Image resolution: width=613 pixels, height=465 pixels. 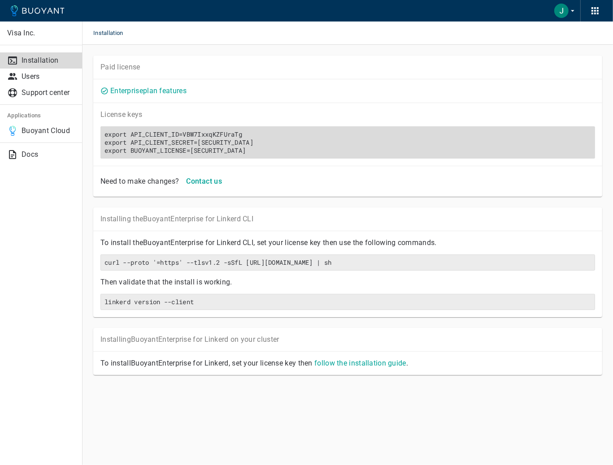 What do you see at coordinates (347, 363) in the screenshot?
I see `p: To install Buoyant Enterprise for Linkerd, set your license key then .` at bounding box center [347, 363].